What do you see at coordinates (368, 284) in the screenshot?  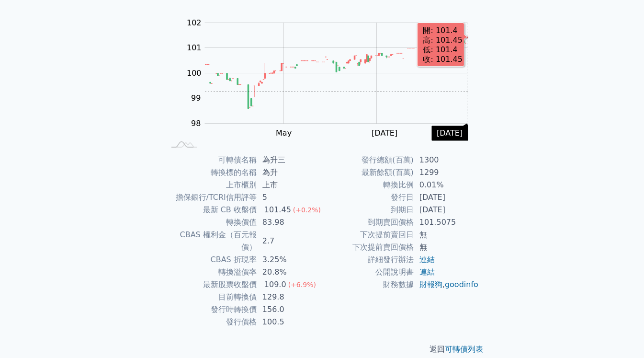 I see `td: 財務數據` at bounding box center [368, 284].